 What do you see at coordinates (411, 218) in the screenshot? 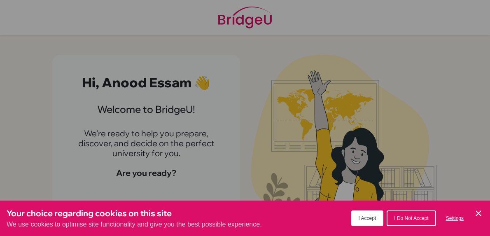
I see `button: I Do Not Accept` at bounding box center [411, 218].